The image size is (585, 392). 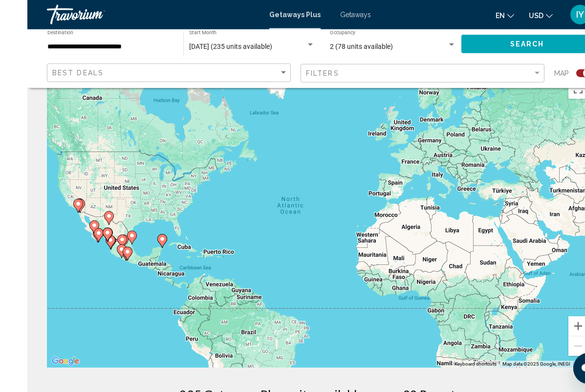 What do you see at coordinates (551, 326) in the screenshot?
I see `button: Zoom in` at bounding box center [551, 326].